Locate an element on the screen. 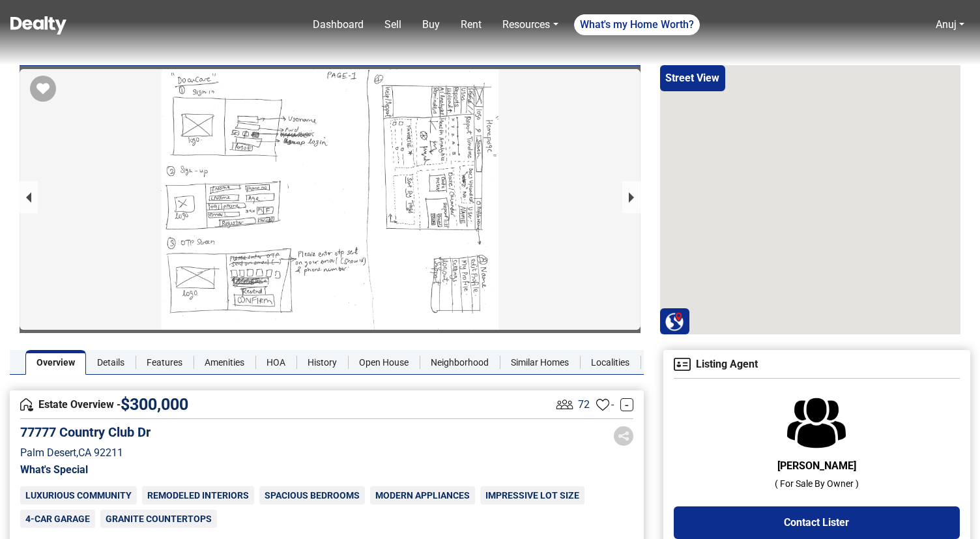 The width and height of the screenshot is (980, 539). h6: What's Special is located at coordinates (326, 469).